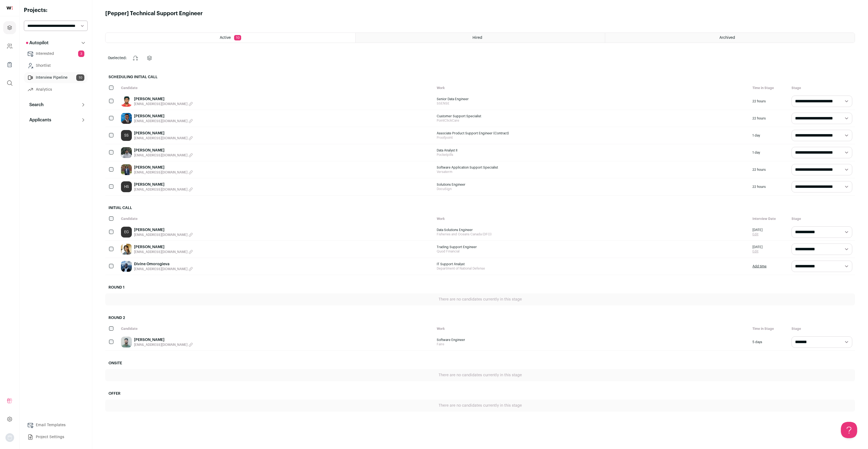  I want to click on img: d462e36b89d741590a7b2b086fac2dfa7592e005d47afd674853fa82ff350ca9.jpg, so click(126, 266).